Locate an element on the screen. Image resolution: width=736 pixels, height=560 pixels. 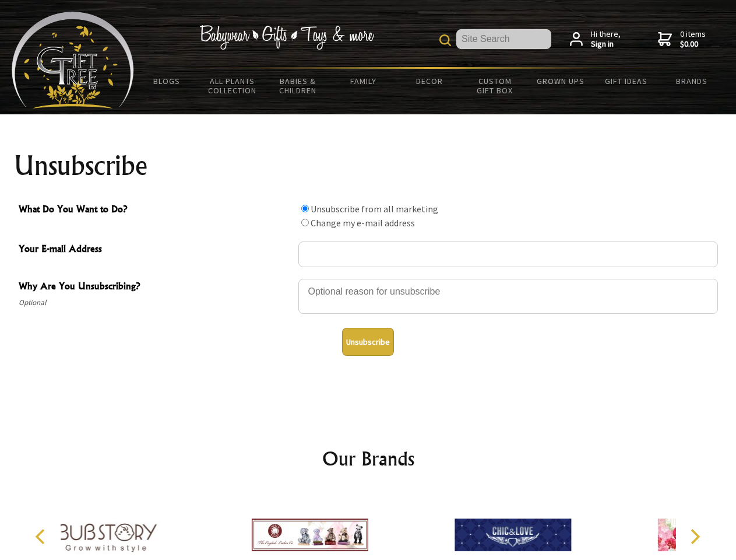
input: Your E-mail Address is located at coordinates (508, 255).